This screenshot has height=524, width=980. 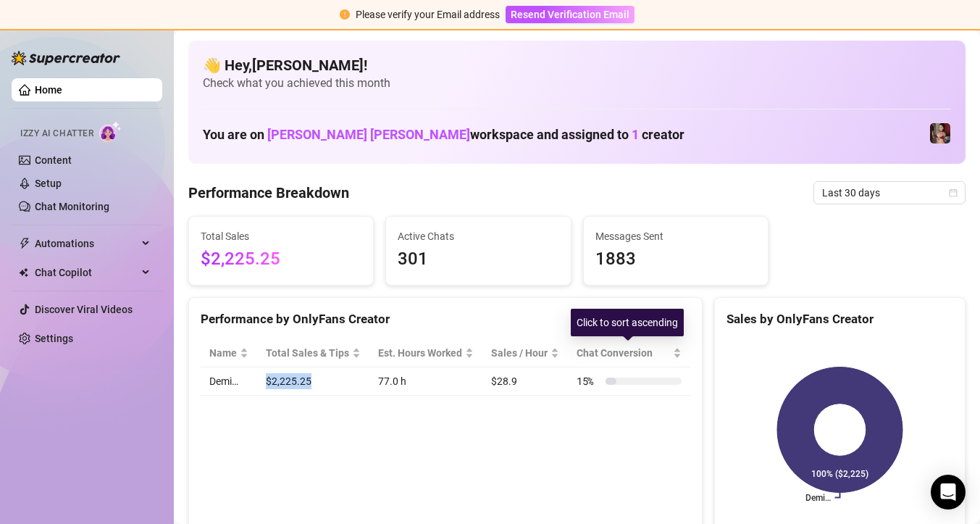 What do you see at coordinates (313, 381) in the screenshot?
I see `td: $2,225.25` at bounding box center [313, 381].